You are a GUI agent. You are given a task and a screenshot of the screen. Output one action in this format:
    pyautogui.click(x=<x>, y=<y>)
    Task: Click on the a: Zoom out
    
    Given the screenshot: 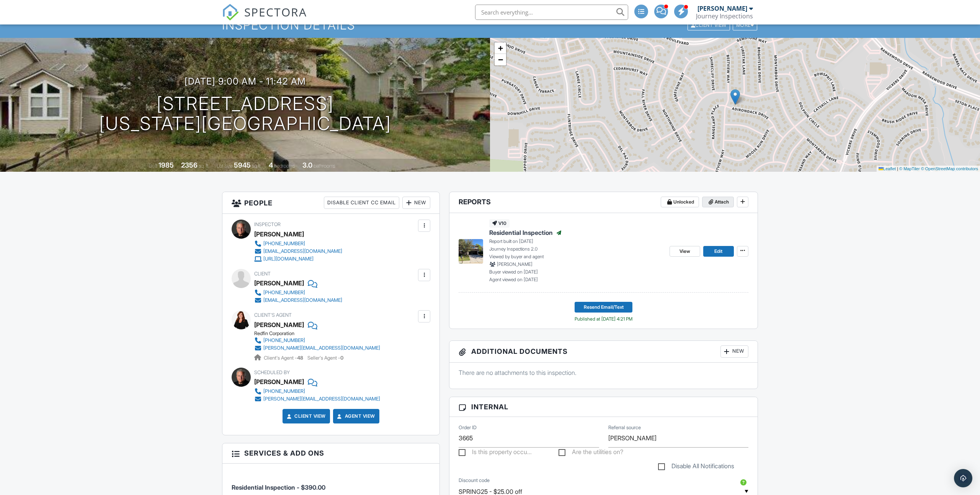 What is the action you would take?
    pyautogui.click(x=500, y=60)
    